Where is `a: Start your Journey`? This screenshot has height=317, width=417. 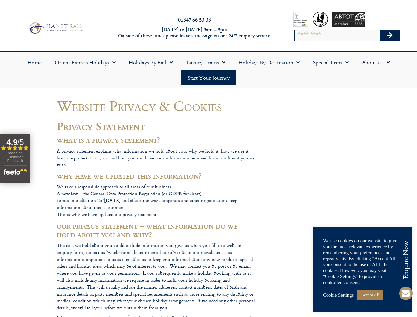 a: Start your Journey is located at coordinates (209, 78).